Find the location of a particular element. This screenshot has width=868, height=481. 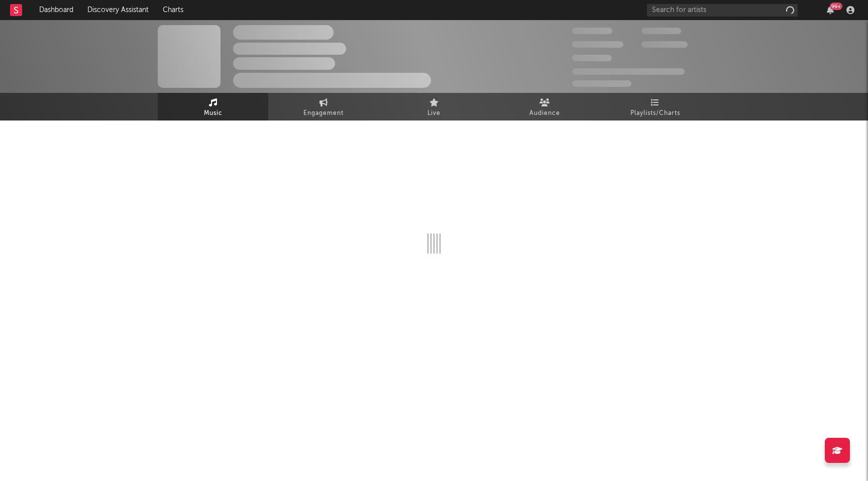

input: Search for artists is located at coordinates (723, 10).